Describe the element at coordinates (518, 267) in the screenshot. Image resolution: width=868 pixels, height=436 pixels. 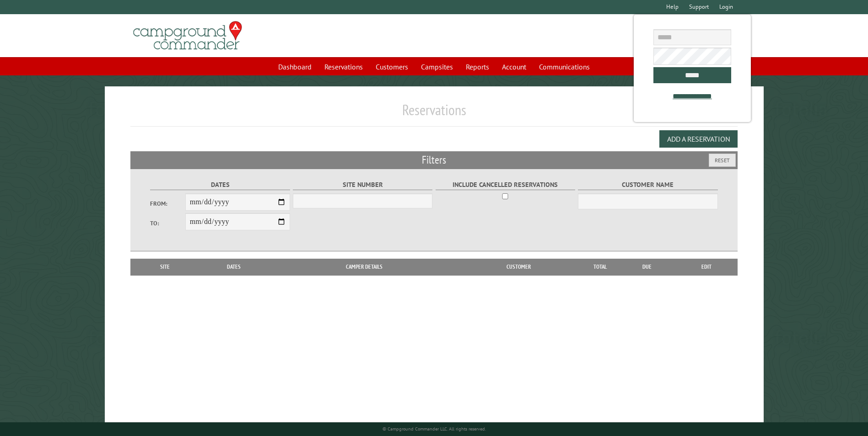
I see `th: Customer` at that location.